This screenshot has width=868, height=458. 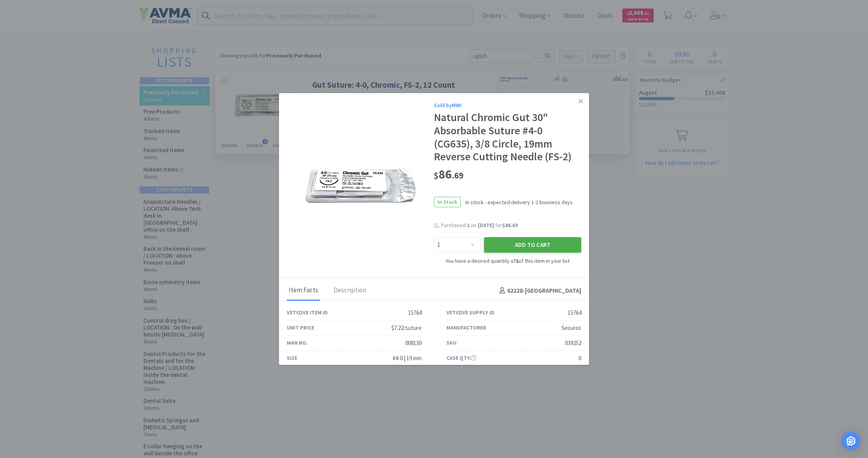 I want to click on span: . 69, so click(x=458, y=175).